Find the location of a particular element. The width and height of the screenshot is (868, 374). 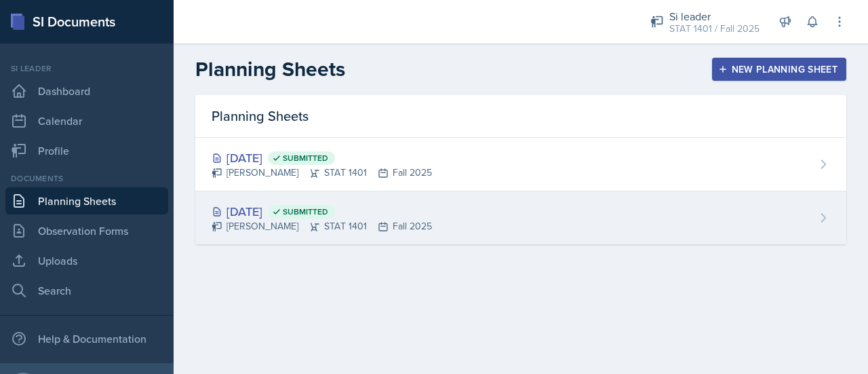

a: Observation Forms is located at coordinates (87, 231).